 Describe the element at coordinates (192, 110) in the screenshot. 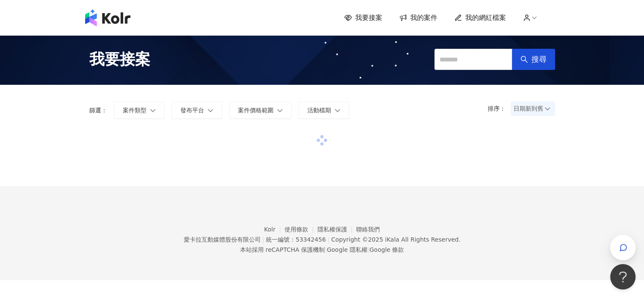

I see `span: 發布平台` at that location.